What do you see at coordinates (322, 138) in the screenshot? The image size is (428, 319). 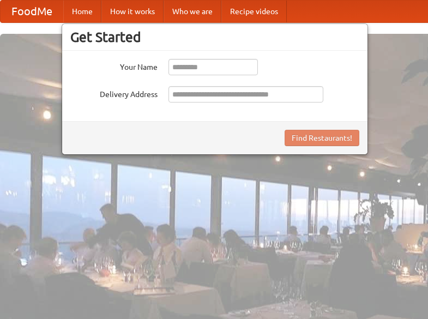 I see `button: Find Restaurants!` at bounding box center [322, 138].